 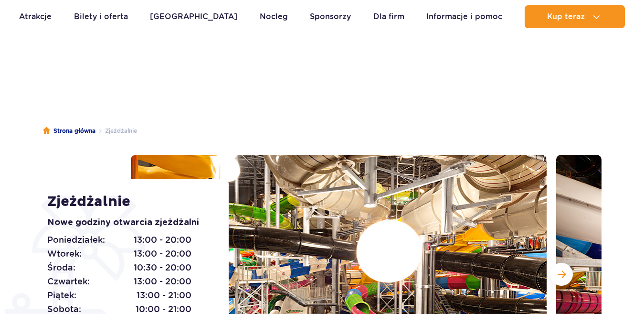 What do you see at coordinates (163, 267) in the screenshot?
I see `span: 10:30 - 20:00` at bounding box center [163, 267].